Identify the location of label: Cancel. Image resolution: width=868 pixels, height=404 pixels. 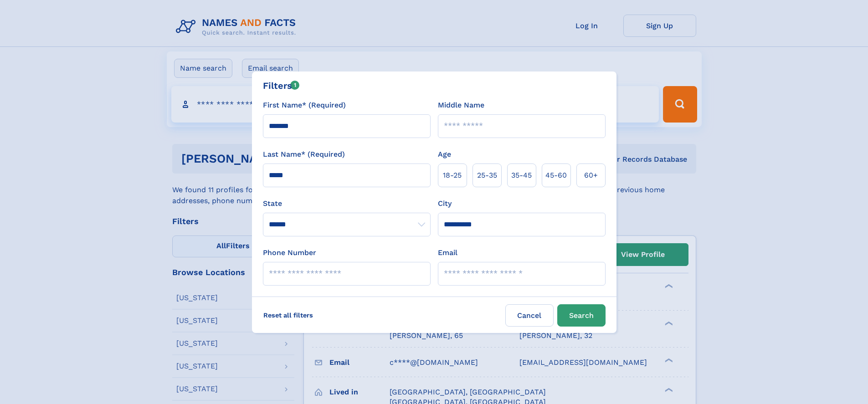
(529, 315).